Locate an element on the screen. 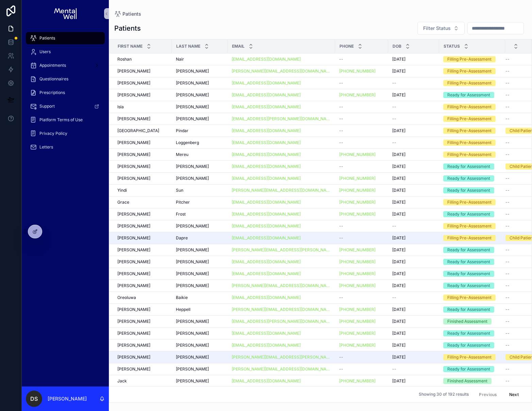 Image resolution: width=532 pixels, height=411 pixels. span: Support is located at coordinates (47, 106).